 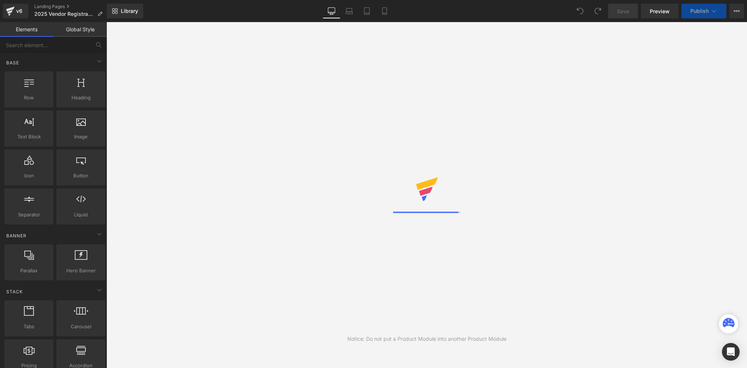 What do you see at coordinates (660, 11) in the screenshot?
I see `a: Preview` at bounding box center [660, 11].